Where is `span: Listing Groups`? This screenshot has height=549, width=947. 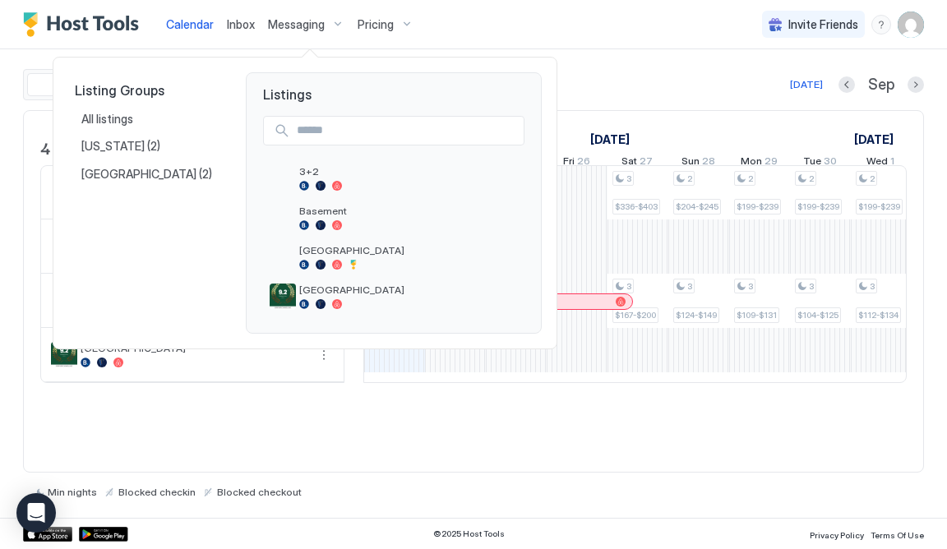
span: Listing Groups is located at coordinates (147, 90).